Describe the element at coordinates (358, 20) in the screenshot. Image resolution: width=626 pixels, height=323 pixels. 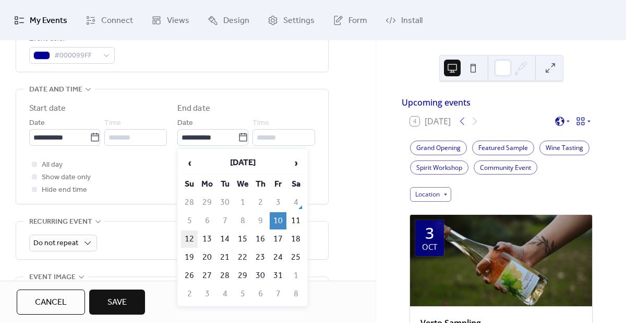
I see `span: Form` at that location.